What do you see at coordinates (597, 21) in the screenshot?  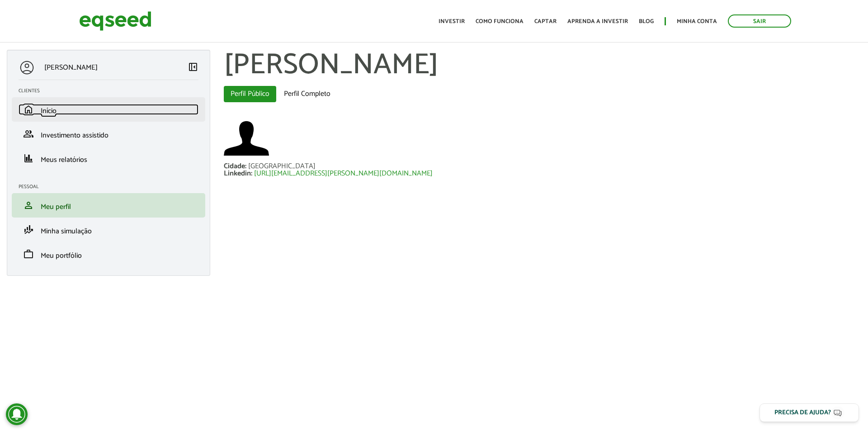 I see `a: Aprenda a investir` at bounding box center [597, 21].